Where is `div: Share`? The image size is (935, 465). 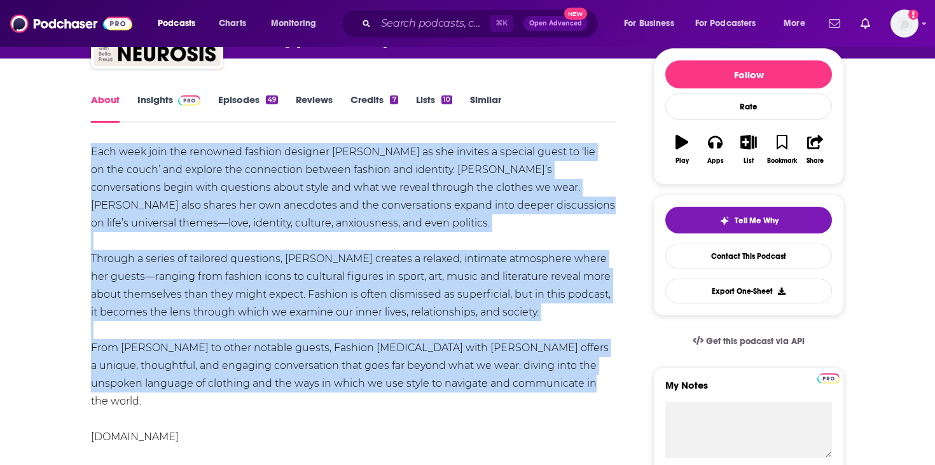 div: Share is located at coordinates (815, 161).